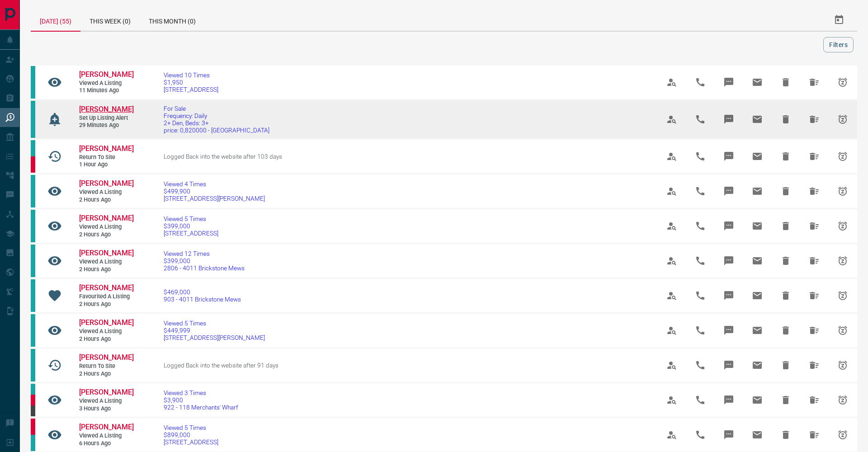 This screenshot has width=868, height=452. I want to click on span: 2806 - 4011 Brickstone Mews, so click(204, 268).